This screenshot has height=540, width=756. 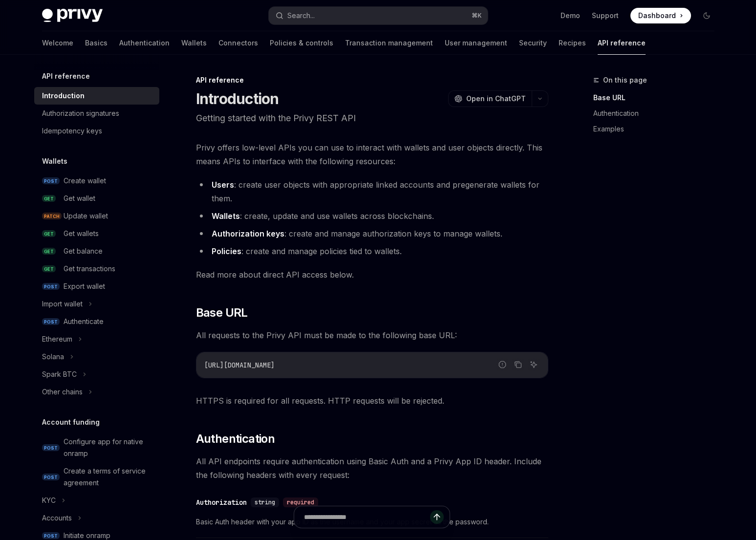 What do you see at coordinates (97, 269) in the screenshot?
I see `a: GETGet transactions` at bounding box center [97, 269].